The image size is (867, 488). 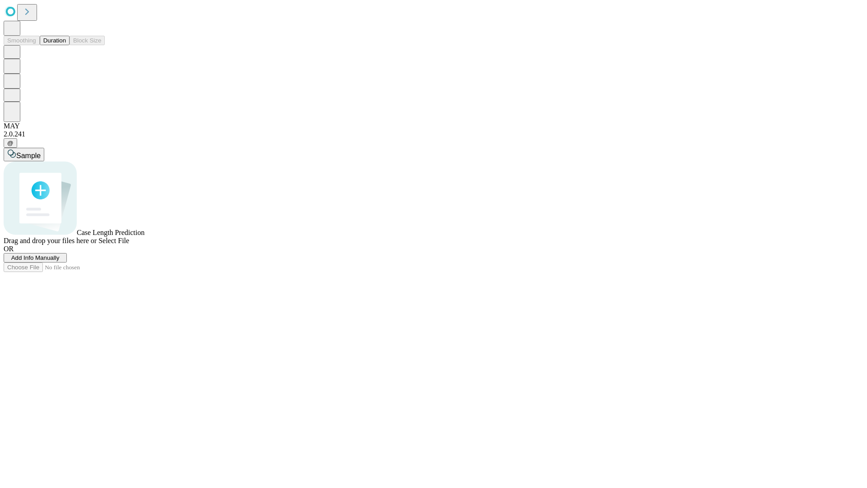 I want to click on button: Add Info Manually, so click(x=35, y=257).